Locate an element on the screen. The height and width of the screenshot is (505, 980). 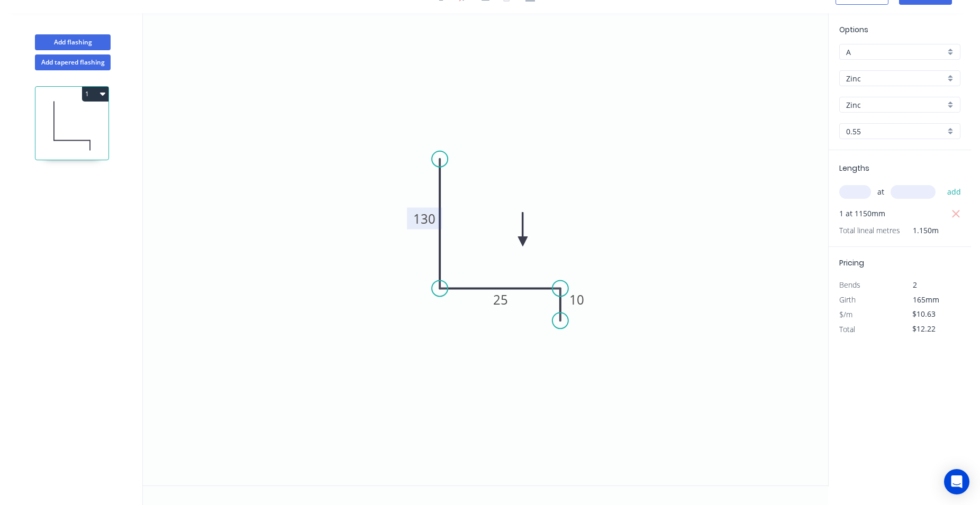
button: Add tapered flashing is located at coordinates (72, 62).